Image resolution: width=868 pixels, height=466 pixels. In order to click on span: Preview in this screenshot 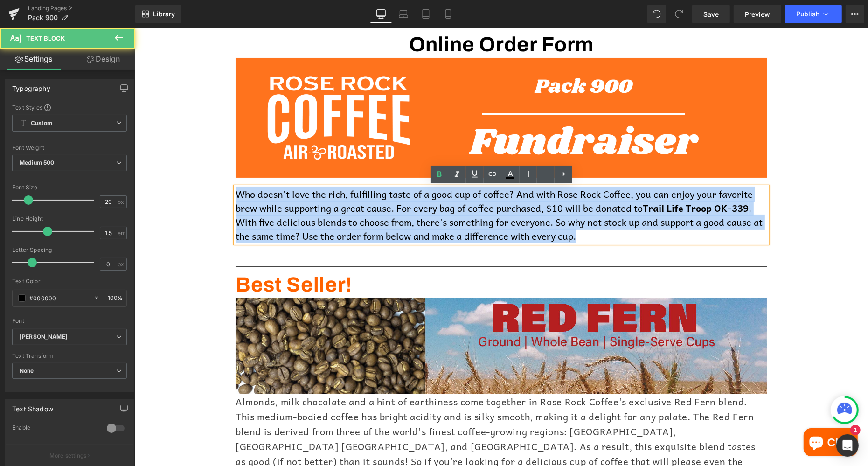, I will do `click(757, 14)`.